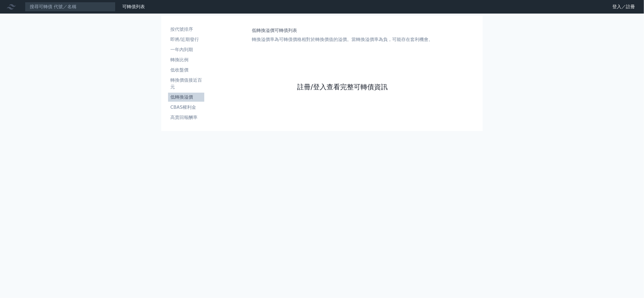 The image size is (644, 298). I want to click on a: 一年內到期, so click(186, 50).